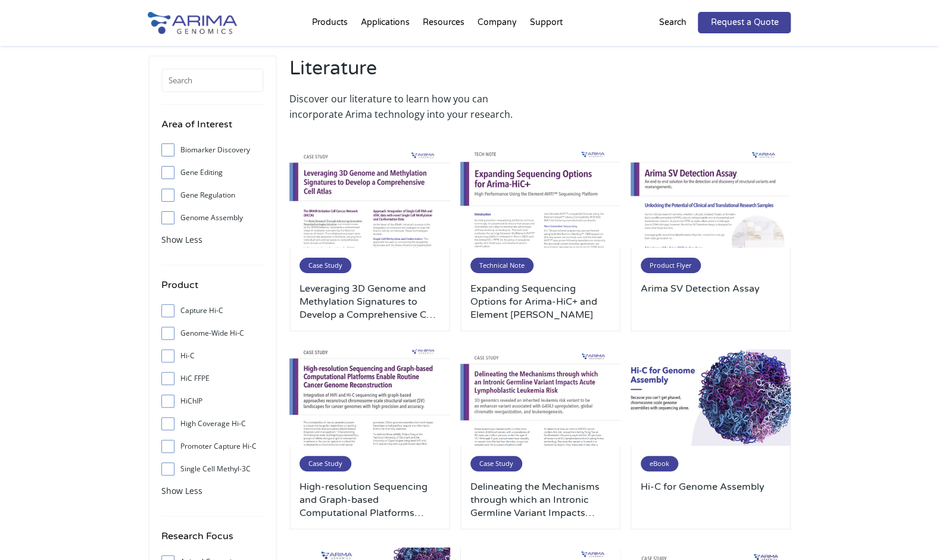  I want to click on label: Gene Editing, so click(213, 173).